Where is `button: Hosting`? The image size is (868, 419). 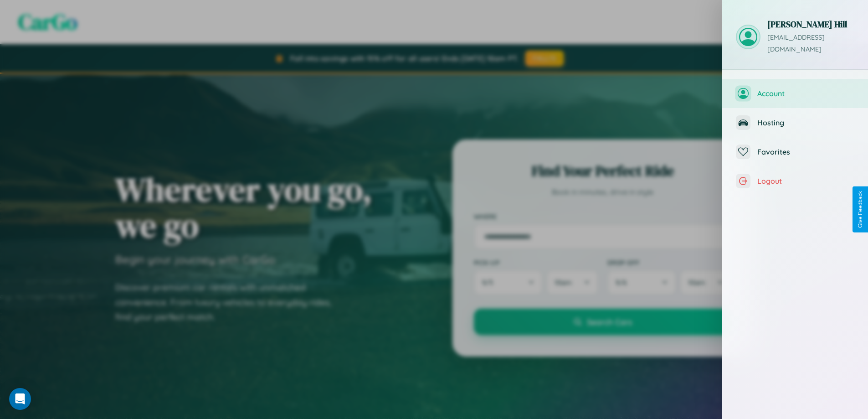 button: Hosting is located at coordinates (795, 123).